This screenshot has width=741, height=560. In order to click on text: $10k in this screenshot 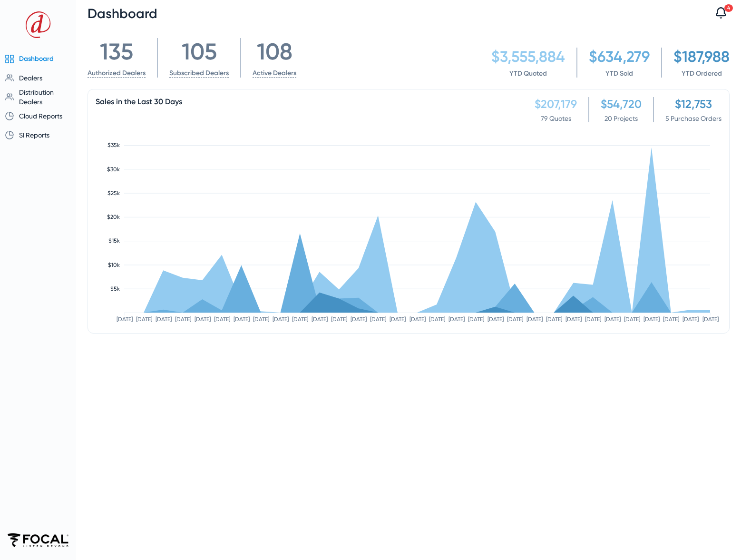, I will do `click(113, 265)`.